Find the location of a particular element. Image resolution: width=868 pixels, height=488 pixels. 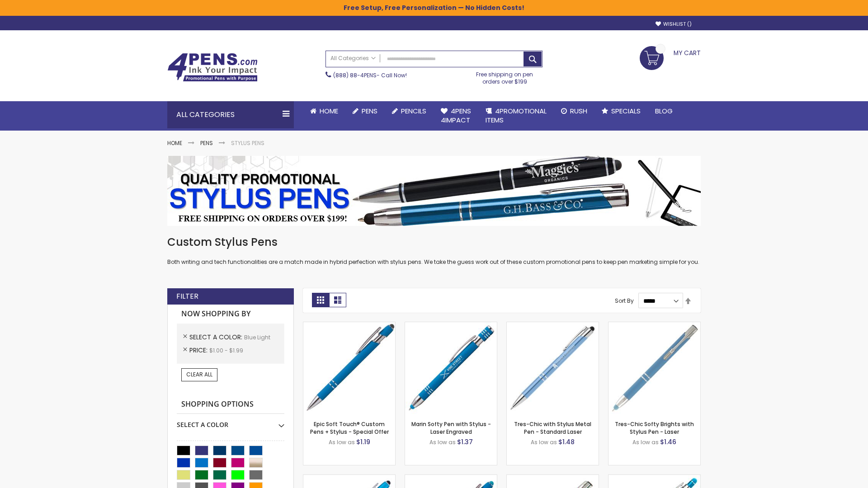

a: Ellipse Softy Brights with Stylus Pen - Laser-Blue - Light is located at coordinates (451, 478).